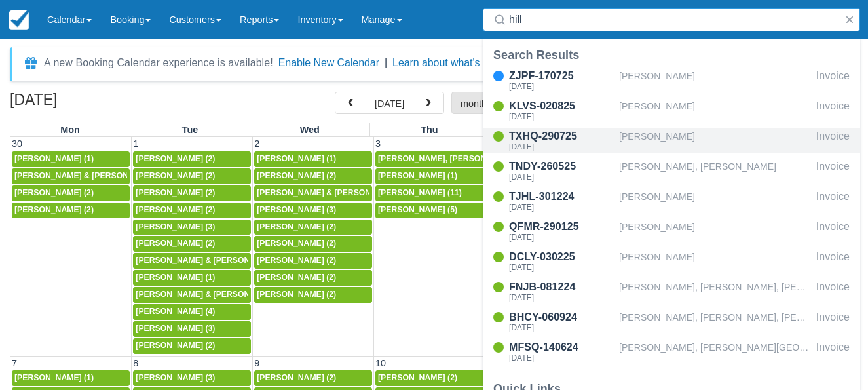 The image size is (868, 390). What do you see at coordinates (561, 227) in the screenshot?
I see `div: QFMR-290125` at bounding box center [561, 227].